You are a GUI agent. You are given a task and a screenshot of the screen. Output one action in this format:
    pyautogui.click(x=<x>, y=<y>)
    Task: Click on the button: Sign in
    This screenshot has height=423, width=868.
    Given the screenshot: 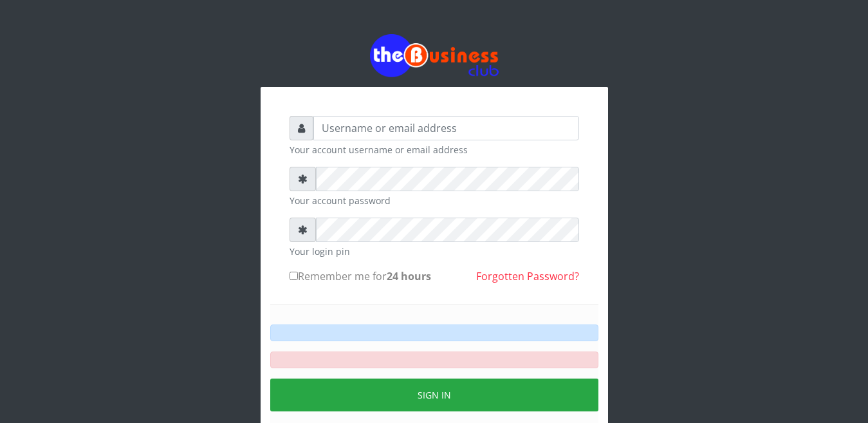 What is the action you would take?
    pyautogui.click(x=434, y=395)
    